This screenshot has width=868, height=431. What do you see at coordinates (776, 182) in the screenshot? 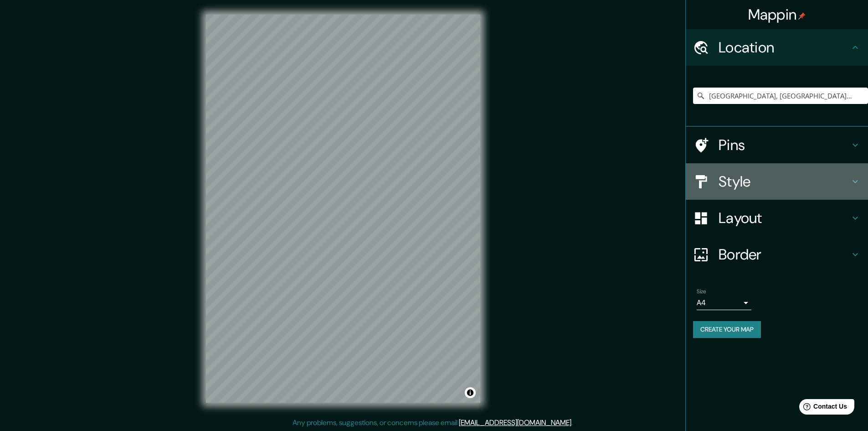
I see `div: Style` at bounding box center [776, 182].